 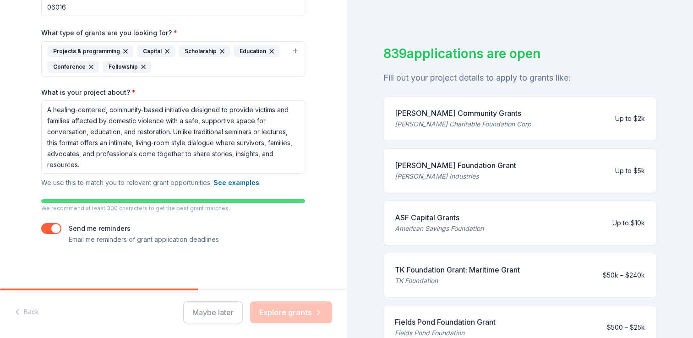 I want to click on div: Fields Pond Foundation Grant, so click(x=445, y=322).